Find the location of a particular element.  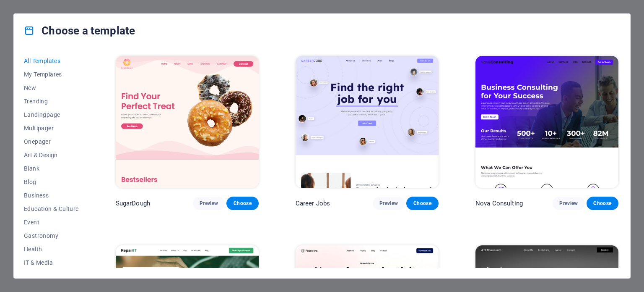

button: Health is located at coordinates (51, 248).